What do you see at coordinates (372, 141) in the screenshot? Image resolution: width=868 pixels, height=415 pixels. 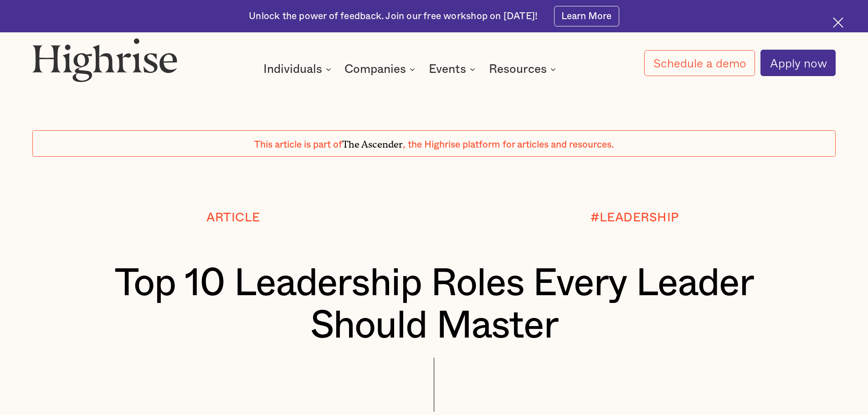 I see `span: The Ascender` at bounding box center [372, 141].